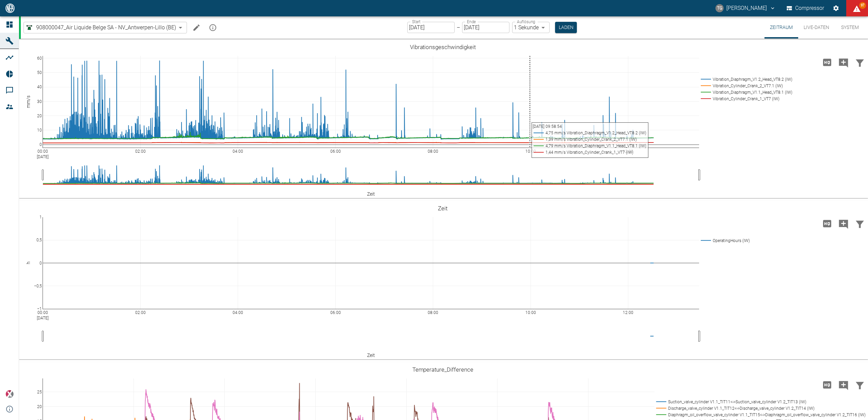 The image size is (868, 420). What do you see at coordinates (863, 5) in the screenshot?
I see `span: 97` at bounding box center [863, 5].